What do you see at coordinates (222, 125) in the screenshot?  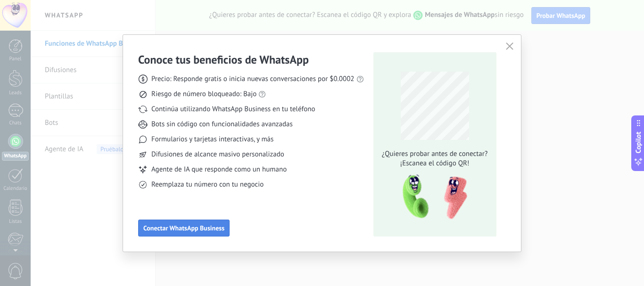 I see `span: Bots sin código con funcionalidades avanzadas` at bounding box center [222, 125].